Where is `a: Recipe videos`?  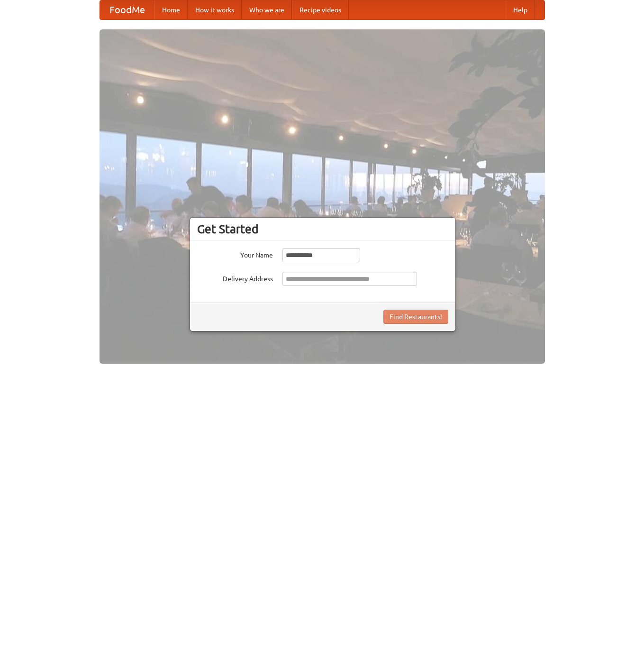
a: Recipe videos is located at coordinates (320, 10).